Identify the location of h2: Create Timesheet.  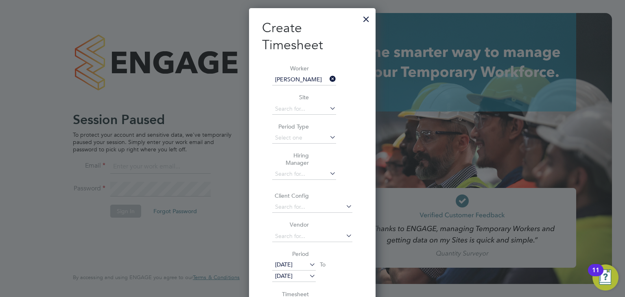
(312, 36).